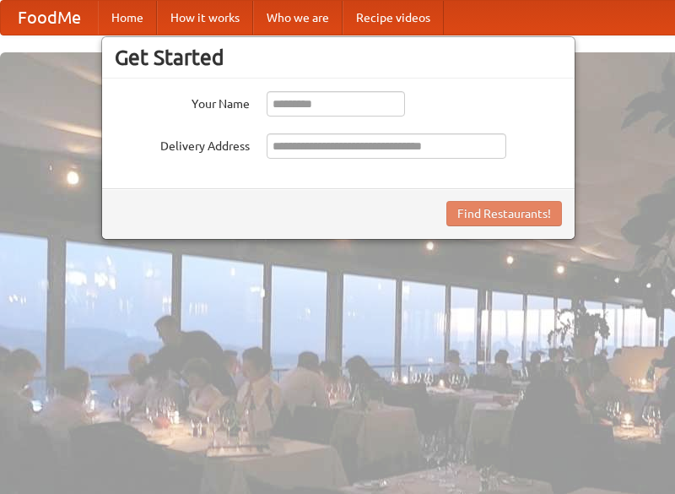 This screenshot has height=494, width=675. What do you see at coordinates (182, 143) in the screenshot?
I see `label: Delivery Address` at bounding box center [182, 143].